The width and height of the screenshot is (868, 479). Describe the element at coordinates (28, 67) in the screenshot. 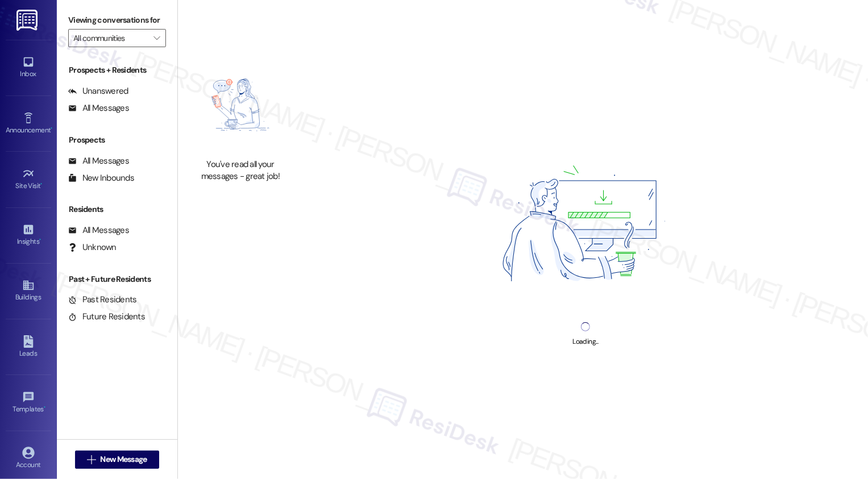

I see `a: Inbox` at that location.